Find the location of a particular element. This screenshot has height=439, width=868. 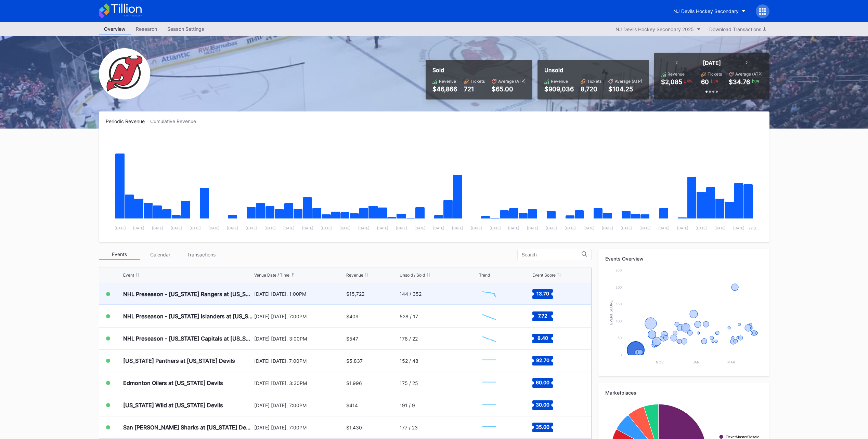

div: 721 is located at coordinates (474, 89).